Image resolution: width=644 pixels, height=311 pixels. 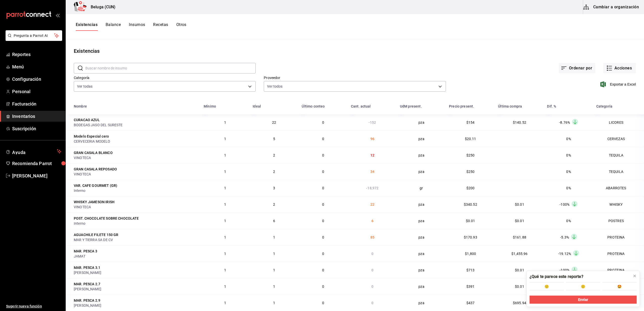 What do you see at coordinates (274, 139) in the screenshot?
I see `span: 5` at bounding box center [274, 139].